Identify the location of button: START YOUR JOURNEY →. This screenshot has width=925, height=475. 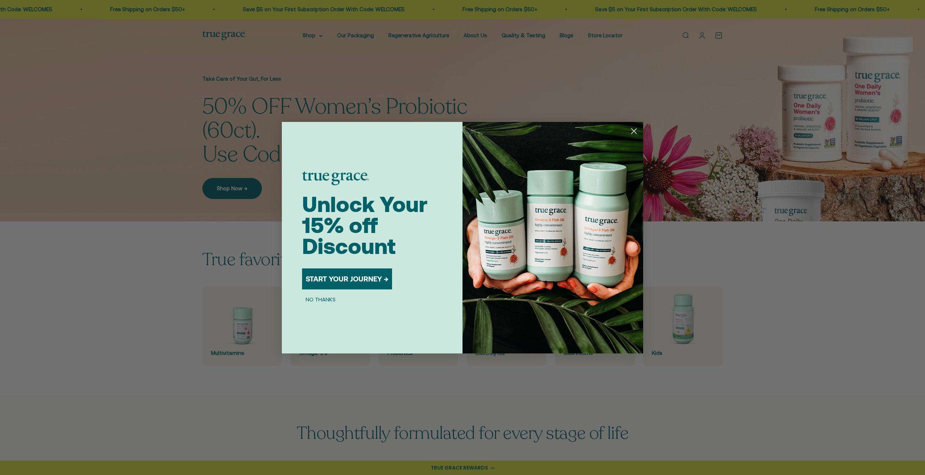
(347, 279).